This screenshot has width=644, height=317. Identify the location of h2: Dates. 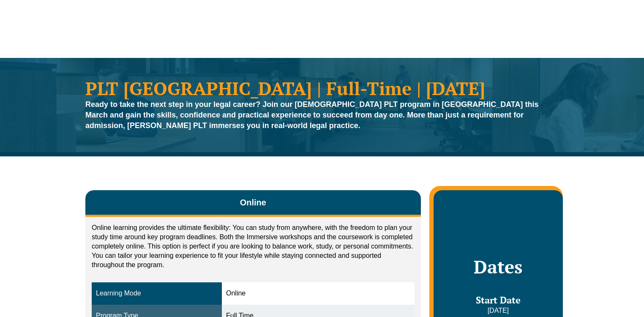
(498, 267).